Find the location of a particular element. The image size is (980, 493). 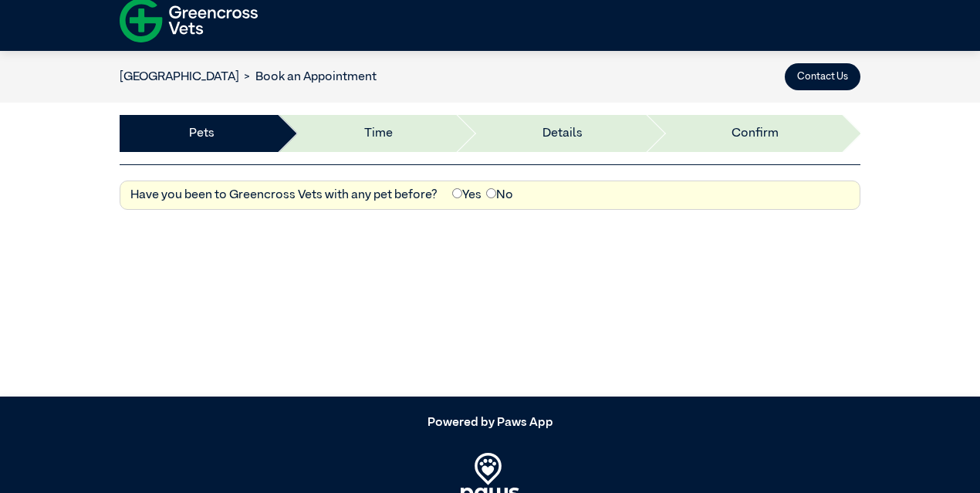

li: Book an Appointment is located at coordinates (308, 77).